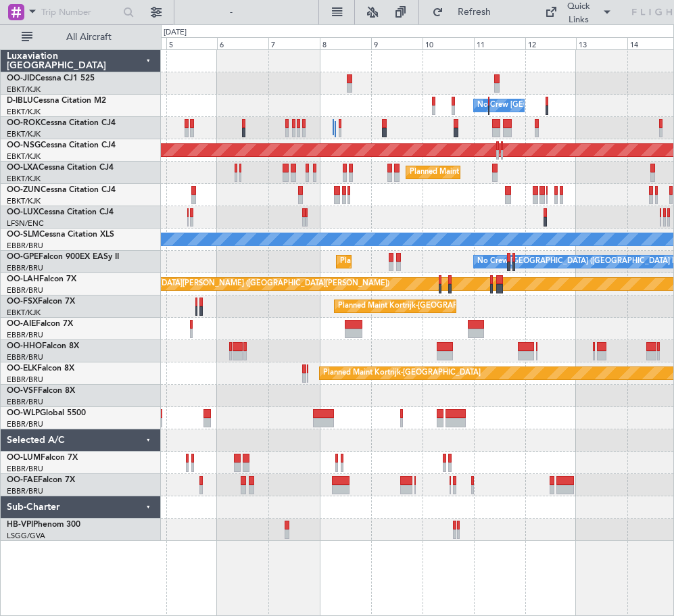  Describe the element at coordinates (43, 346) in the screenshot. I see `a: OO-HHOFalcon 8X` at that location.